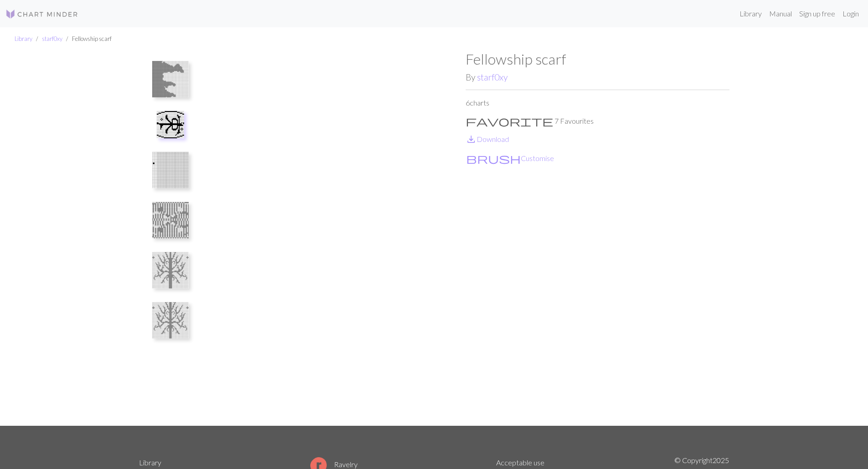 The image size is (868, 469). Describe the element at coordinates (493, 158) in the screenshot. I see `span: brush` at that location.